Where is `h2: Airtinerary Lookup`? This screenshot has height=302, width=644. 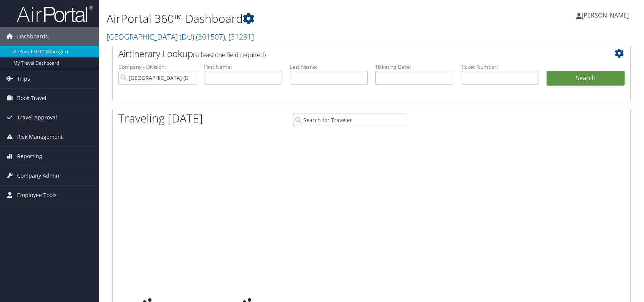
h2: Airtinerary Lookup is located at coordinates (350, 54).